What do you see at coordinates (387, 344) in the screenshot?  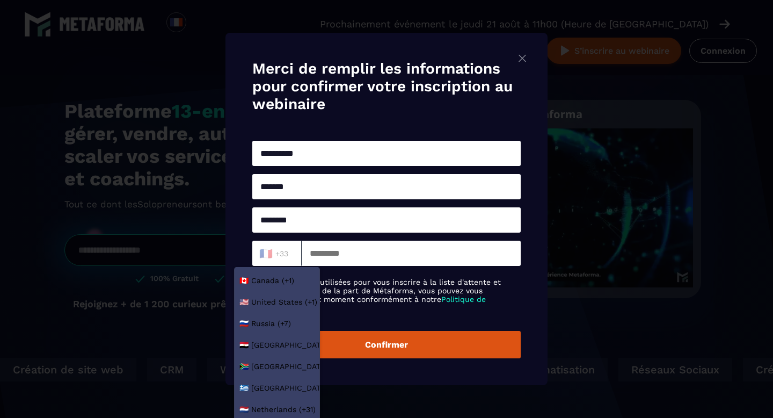 I see `button: Confirmer` at bounding box center [387, 344].